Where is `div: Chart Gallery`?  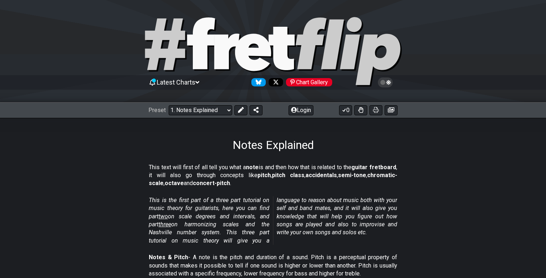 div: Chart Gallery is located at coordinates (309, 82).